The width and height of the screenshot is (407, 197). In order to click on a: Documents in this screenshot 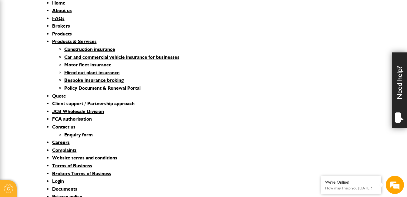, I will do `click(65, 189)`.